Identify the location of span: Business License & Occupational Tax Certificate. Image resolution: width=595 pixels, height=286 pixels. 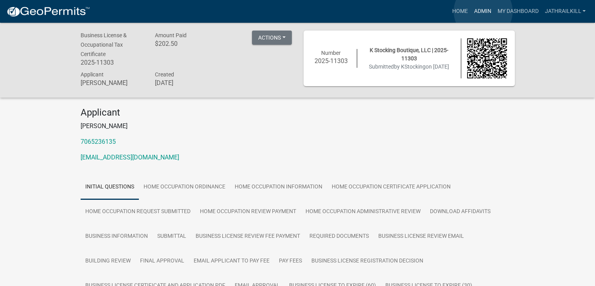
(104, 45).